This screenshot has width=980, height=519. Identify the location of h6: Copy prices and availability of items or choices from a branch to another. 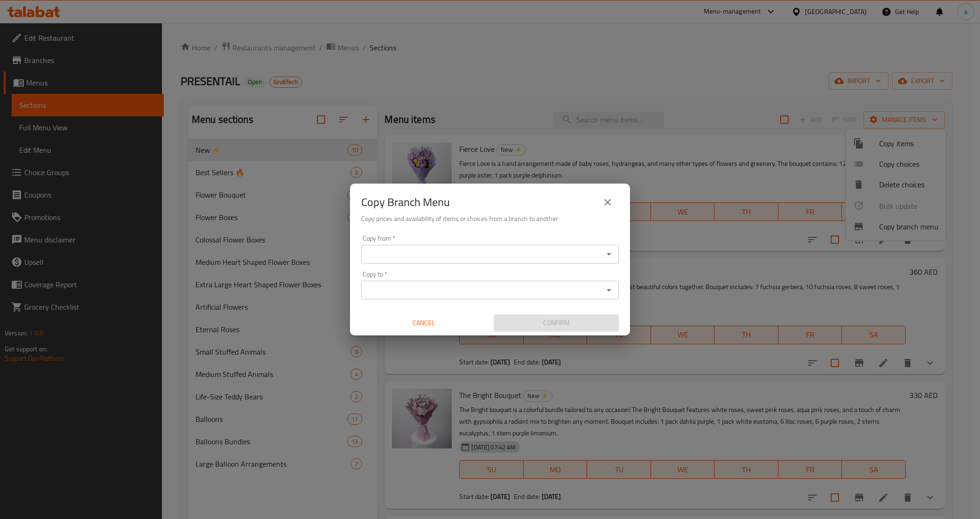
(490, 219).